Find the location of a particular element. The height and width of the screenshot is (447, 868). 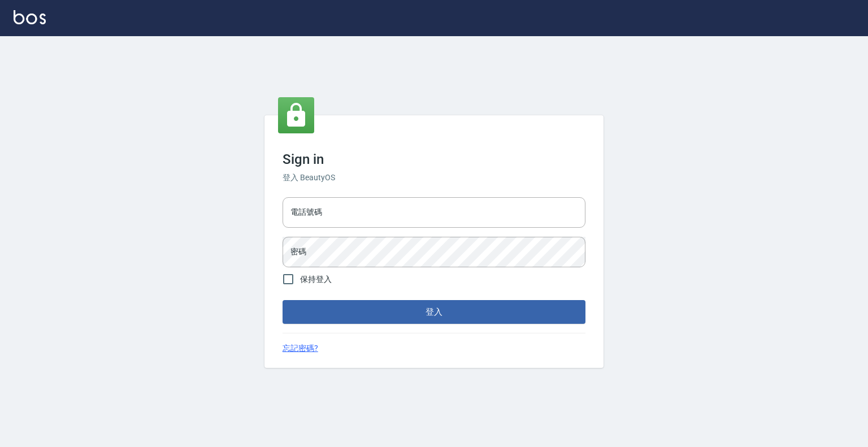

img: Logo is located at coordinates (29, 17).